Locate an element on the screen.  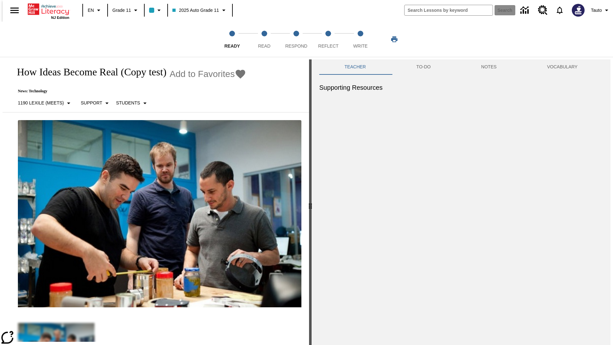
span: Grade 11 is located at coordinates (122, 10).